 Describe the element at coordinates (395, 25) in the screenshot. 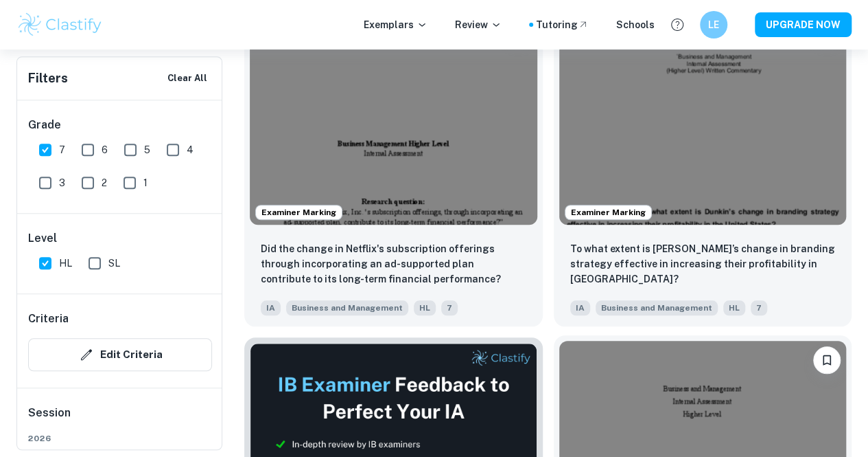

I see `p: Exemplars` at that location.